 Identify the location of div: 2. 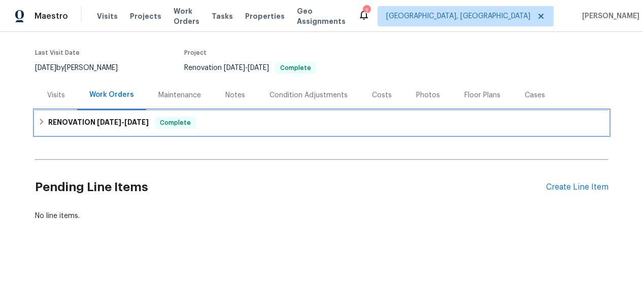
(366, 11).